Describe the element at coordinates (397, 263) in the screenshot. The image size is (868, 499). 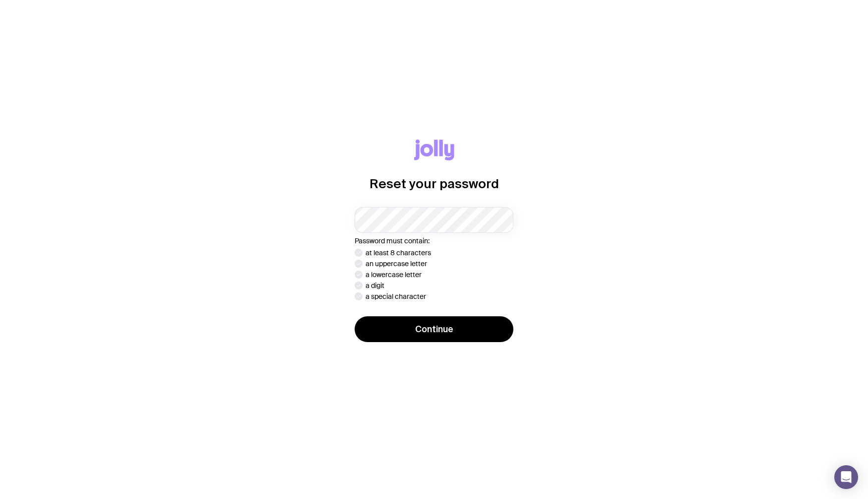
I see `p: an uppercase letter` at that location.